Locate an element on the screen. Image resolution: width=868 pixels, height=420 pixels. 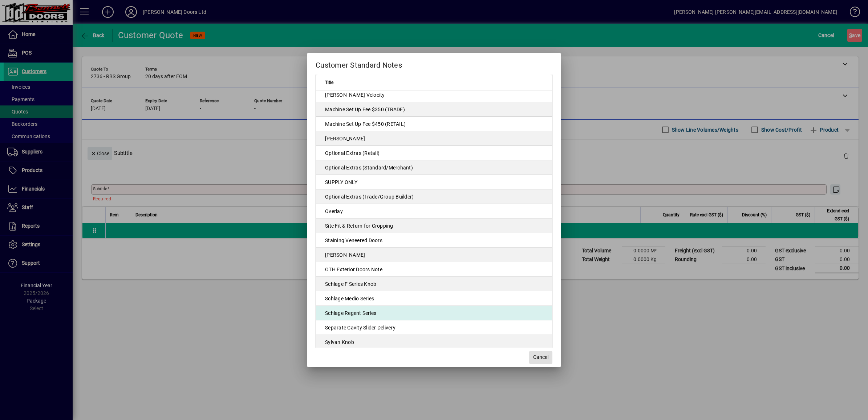
td: Site Fit & Return for Cropping is located at coordinates (434, 226).